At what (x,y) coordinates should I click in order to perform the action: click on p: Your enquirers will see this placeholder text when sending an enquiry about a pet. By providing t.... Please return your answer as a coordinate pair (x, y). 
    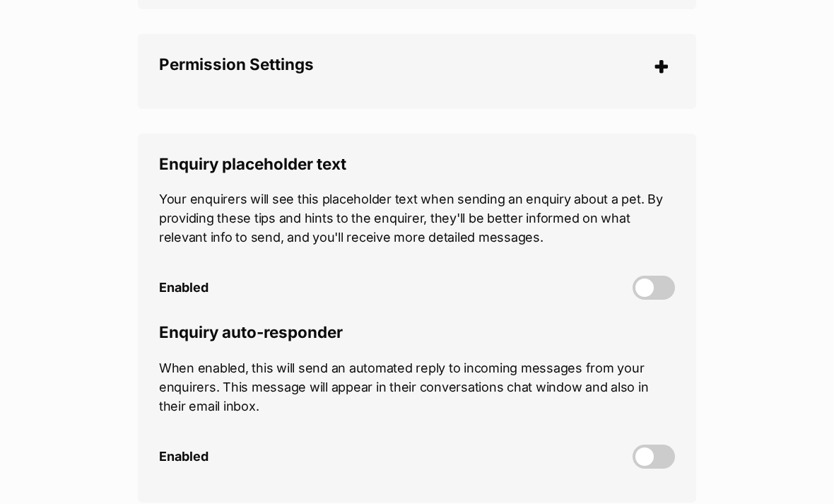
    Looking at the image, I should click on (417, 218).